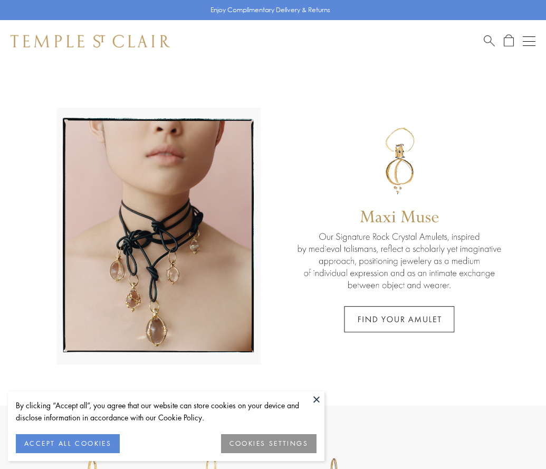  What do you see at coordinates (68, 443) in the screenshot?
I see `button: ACCEPT ALL COOKIES` at bounding box center [68, 443].